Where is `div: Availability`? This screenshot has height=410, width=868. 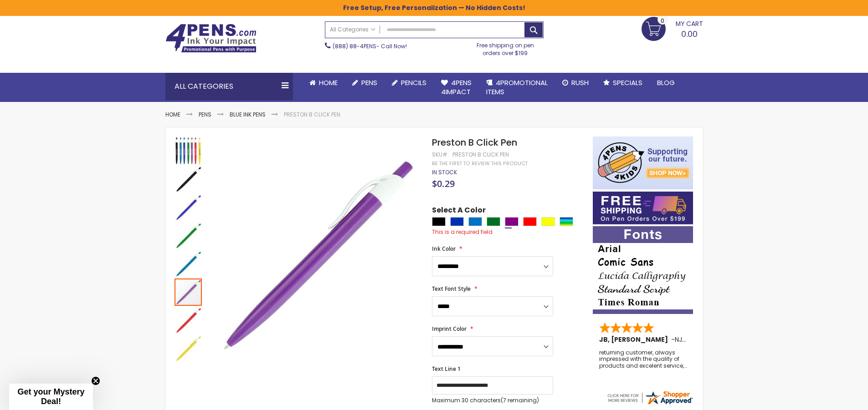 div: Availability is located at coordinates (444, 172).